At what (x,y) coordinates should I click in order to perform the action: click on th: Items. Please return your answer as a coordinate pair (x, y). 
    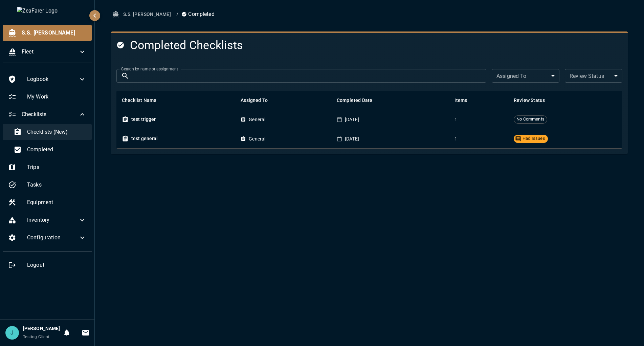
    Looking at the image, I should click on (479, 101).